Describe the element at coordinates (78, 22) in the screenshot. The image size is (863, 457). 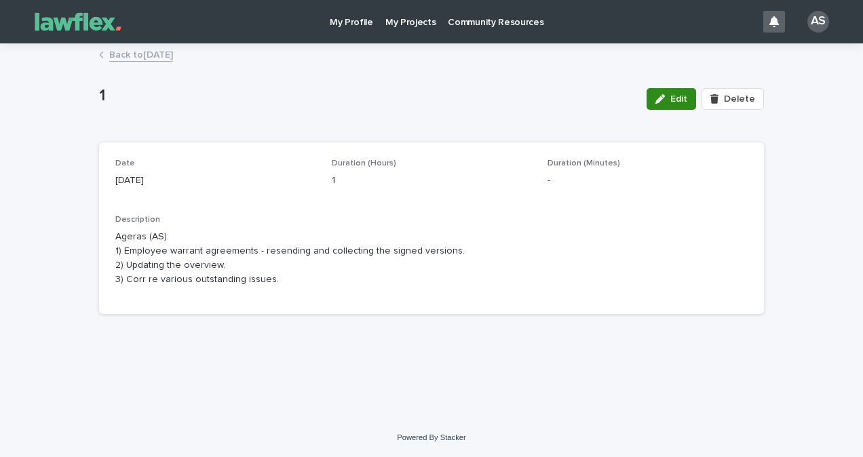
I see `img: Gnvw4qrBSHOAfo8VMhG6` at that location.